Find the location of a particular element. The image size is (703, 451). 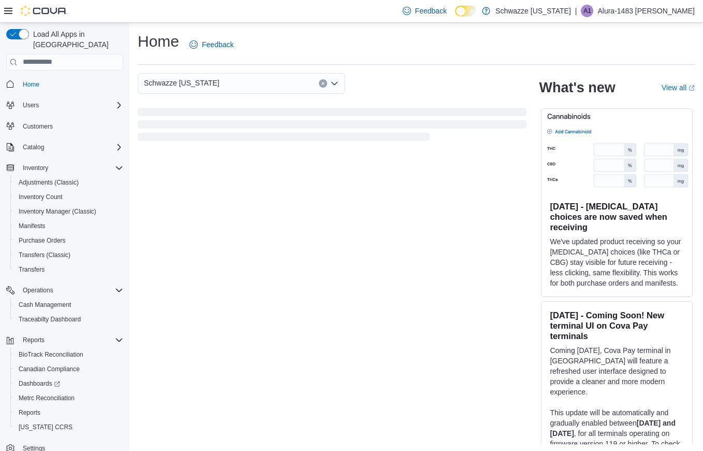

button: Clear input is located at coordinates (323, 83).